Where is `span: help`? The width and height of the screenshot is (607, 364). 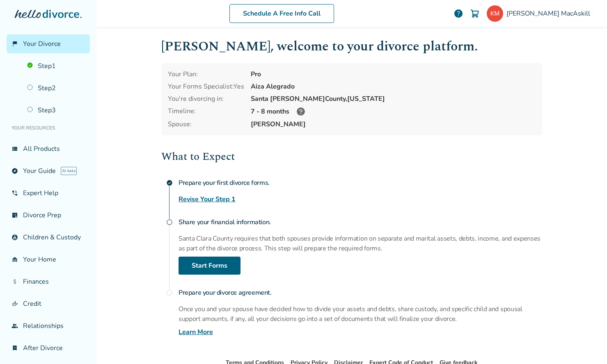
span: help is located at coordinates (458, 13).